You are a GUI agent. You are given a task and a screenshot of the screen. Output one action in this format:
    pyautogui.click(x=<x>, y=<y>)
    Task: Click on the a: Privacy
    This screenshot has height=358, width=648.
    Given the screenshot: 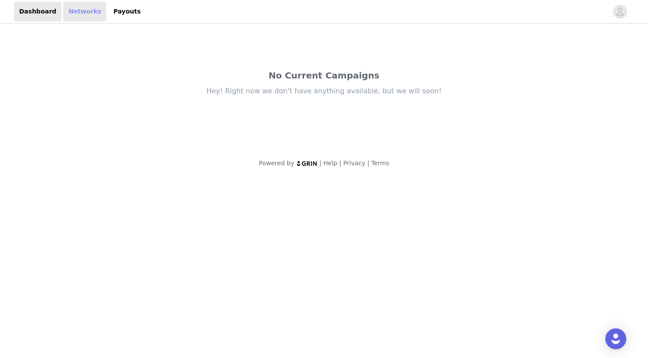 What is the action you would take?
    pyautogui.click(x=354, y=163)
    